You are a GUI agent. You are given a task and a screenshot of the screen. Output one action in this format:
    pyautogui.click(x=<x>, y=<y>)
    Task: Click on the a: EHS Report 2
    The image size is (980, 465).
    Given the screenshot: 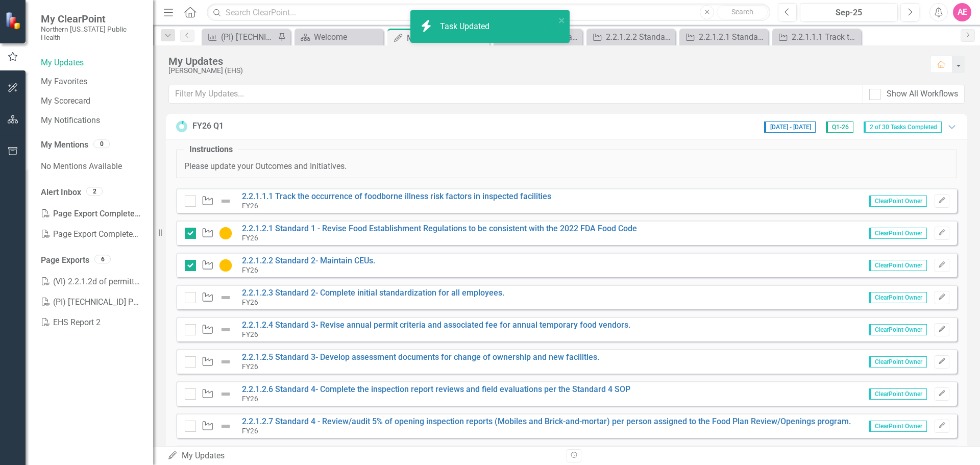 What is the action you would take?
    pyautogui.click(x=92, y=323)
    